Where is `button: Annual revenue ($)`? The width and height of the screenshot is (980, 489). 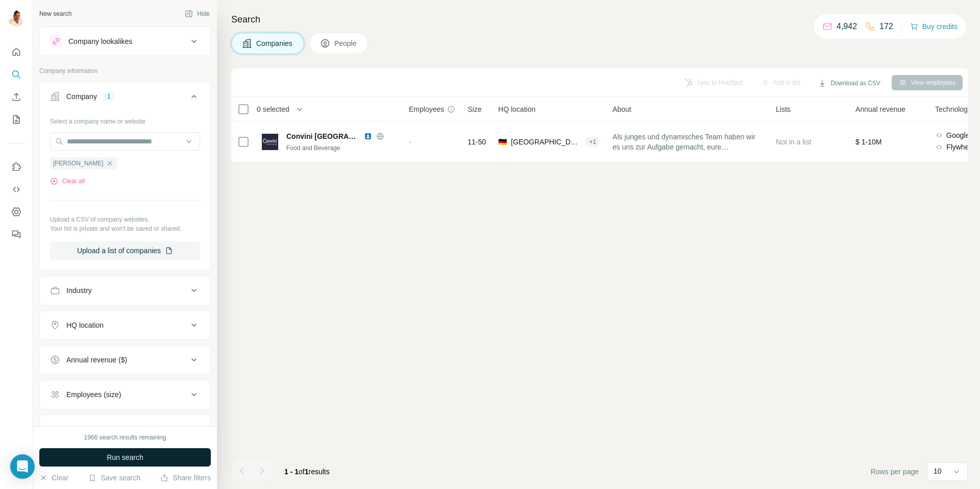
button: Annual revenue ($) is located at coordinates (125, 360).